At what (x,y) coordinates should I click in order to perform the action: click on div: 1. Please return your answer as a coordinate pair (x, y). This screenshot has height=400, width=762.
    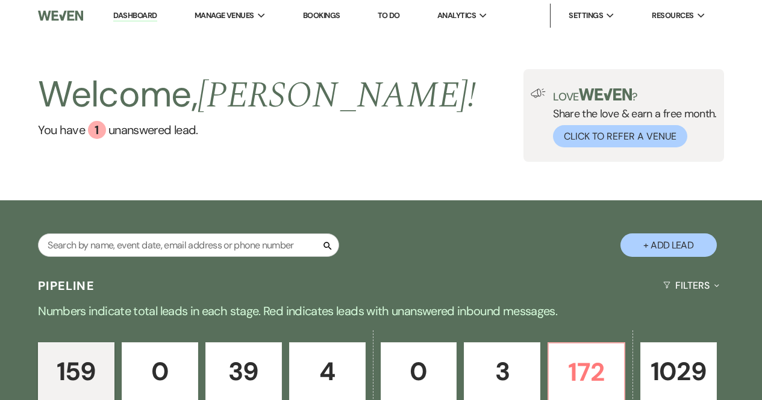
    Looking at the image, I should click on (97, 130).